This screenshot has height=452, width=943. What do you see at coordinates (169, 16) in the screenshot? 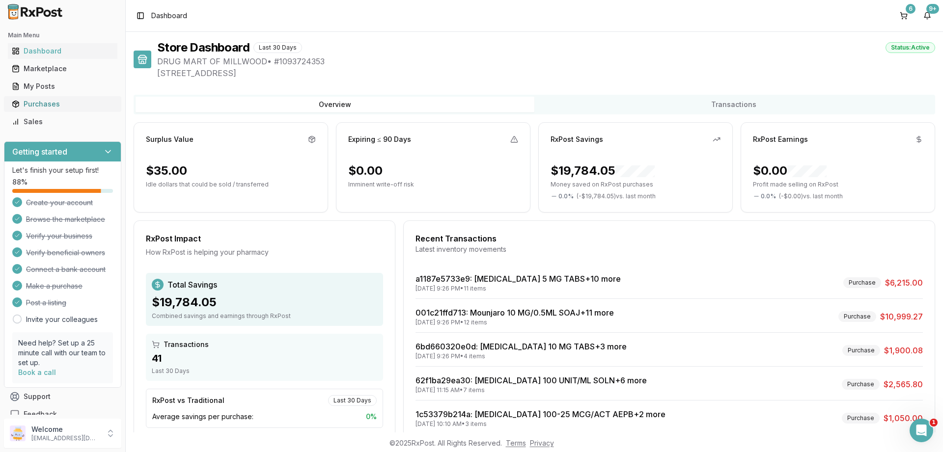
I see `nav: breadcrumb` at bounding box center [169, 16].